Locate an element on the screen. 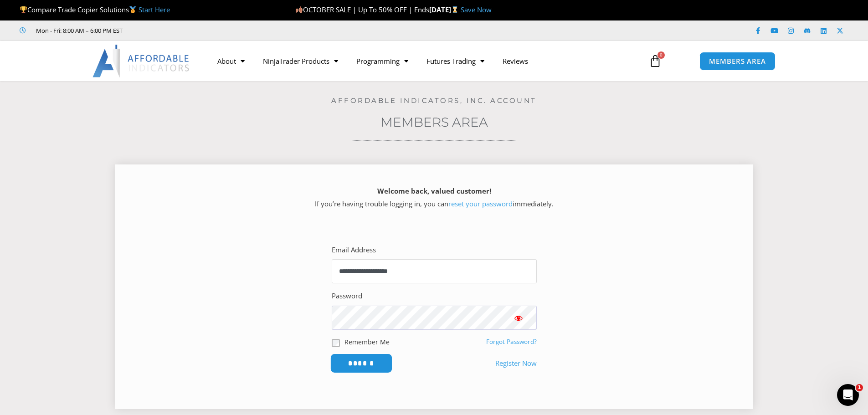 This screenshot has height=415, width=868. a: NinjaTrader Products is located at coordinates (300, 61).